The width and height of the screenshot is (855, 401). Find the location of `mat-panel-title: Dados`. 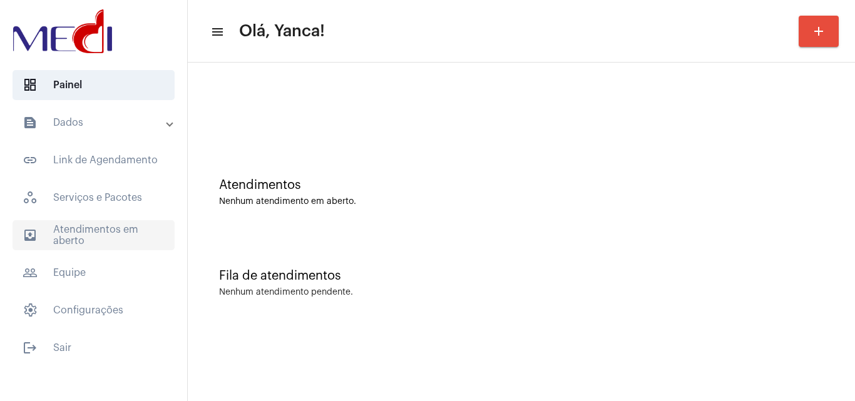

mat-panel-title: Dados is located at coordinates (95, 123).